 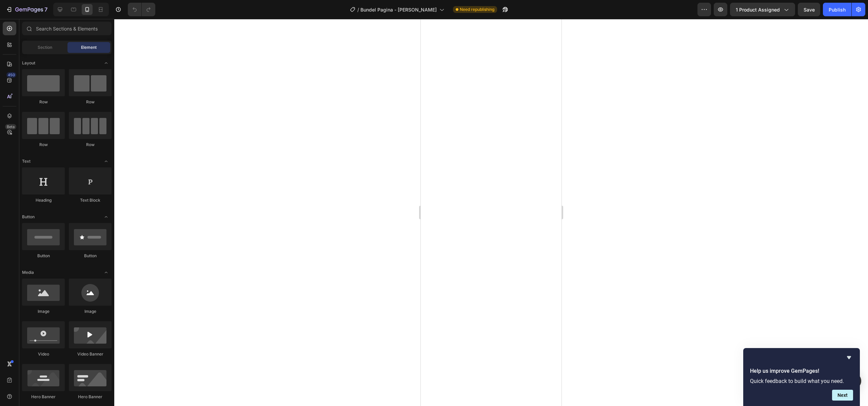 What do you see at coordinates (90, 354) in the screenshot?
I see `div: Video Banner` at bounding box center [90, 354].